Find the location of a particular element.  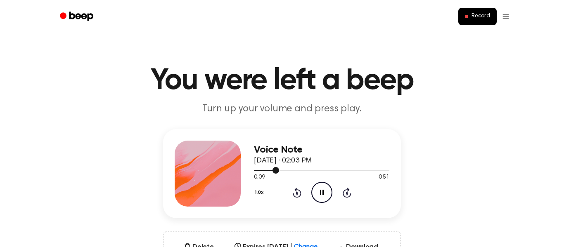

h1: You were left a beep is located at coordinates (282, 81).